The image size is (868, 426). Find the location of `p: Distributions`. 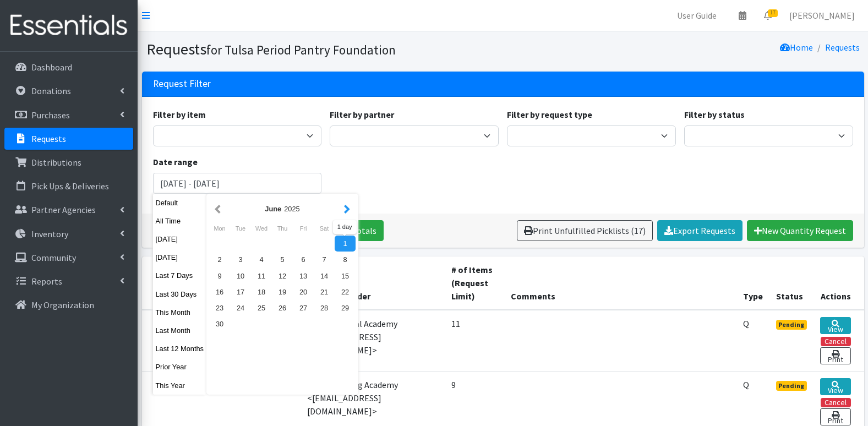

p: Distributions is located at coordinates (56, 162).